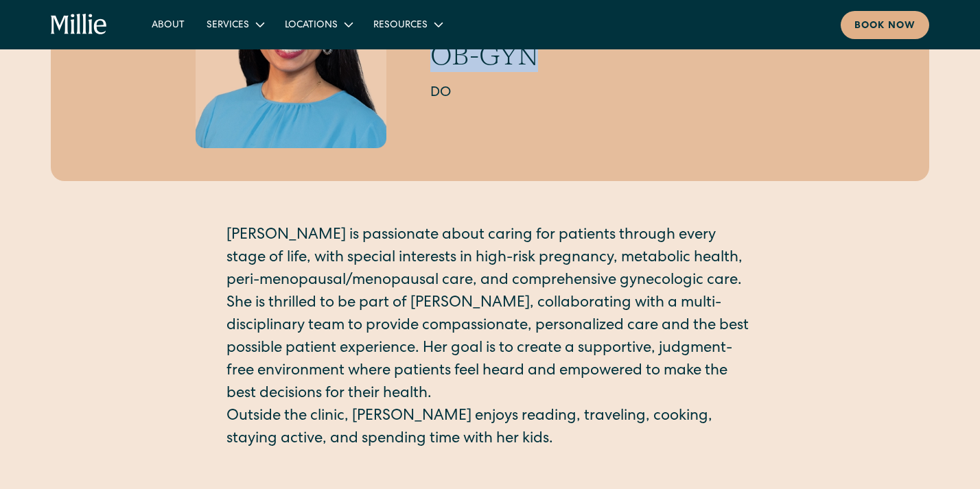 Image resolution: width=980 pixels, height=489 pixels. Describe the element at coordinates (885, 26) in the screenshot. I see `div: Book now` at that location.